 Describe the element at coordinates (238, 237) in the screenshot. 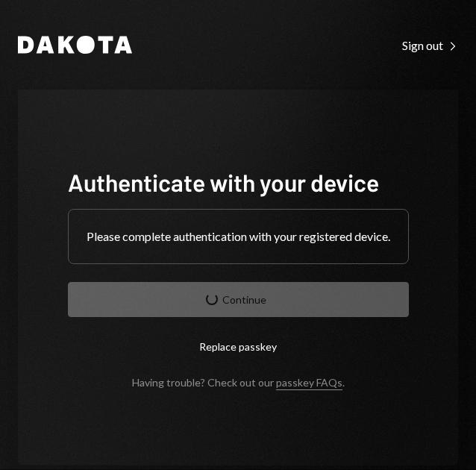

I see `div: Please complete authentication with your registered device.` at that location.